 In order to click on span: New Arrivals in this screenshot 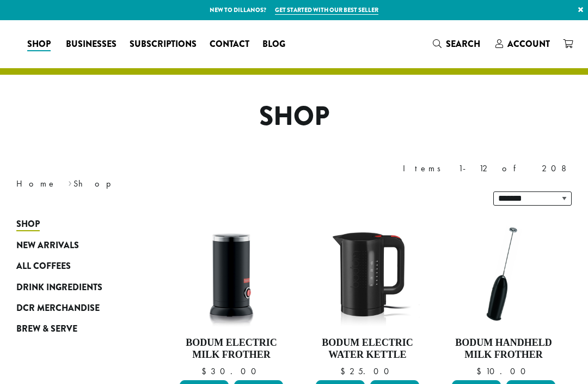, I will do `click(48, 246)`.